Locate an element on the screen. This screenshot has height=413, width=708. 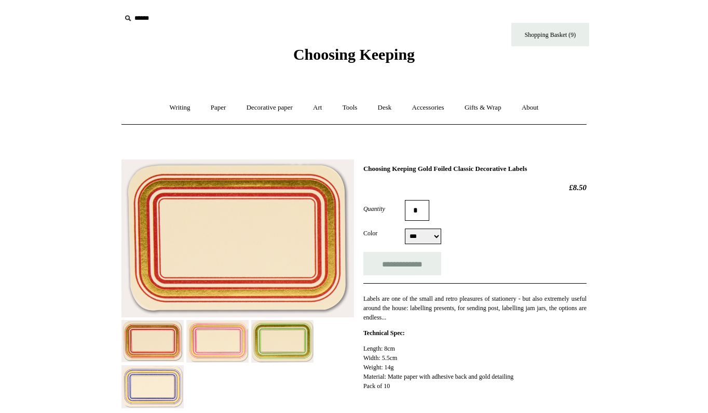
a: Gifts & Wrap is located at coordinates (483, 107).